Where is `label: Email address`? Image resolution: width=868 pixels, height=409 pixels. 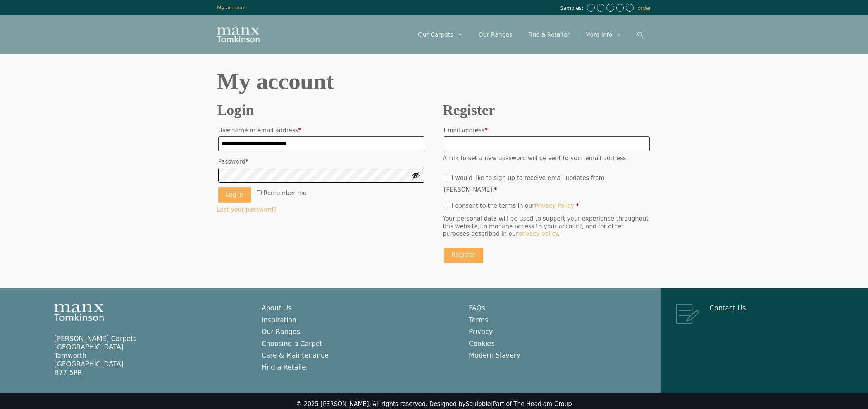
label: Email address is located at coordinates (547, 131).